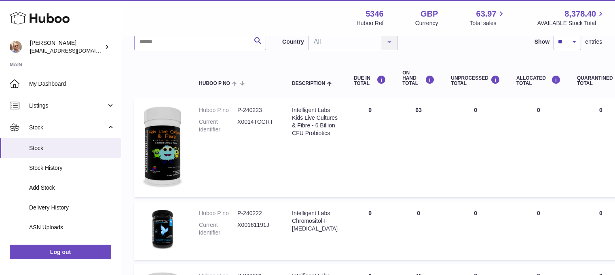 The image size is (615, 275). I want to click on div: ON HAND Total, so click(419, 78).